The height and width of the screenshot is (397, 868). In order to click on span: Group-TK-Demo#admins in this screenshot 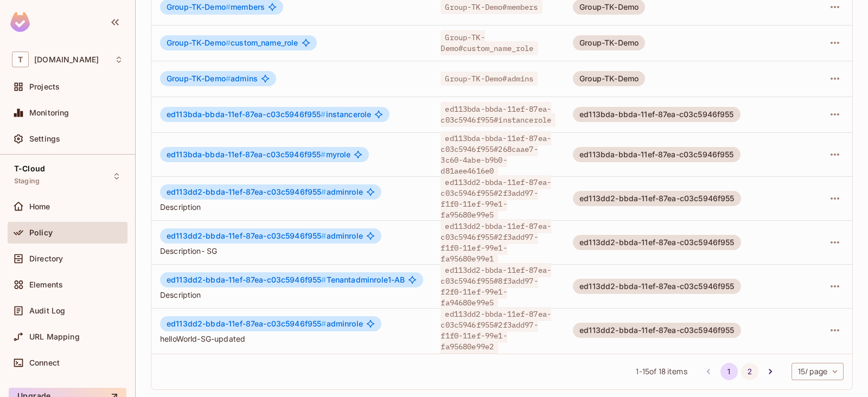, I will do `click(489, 79)`.